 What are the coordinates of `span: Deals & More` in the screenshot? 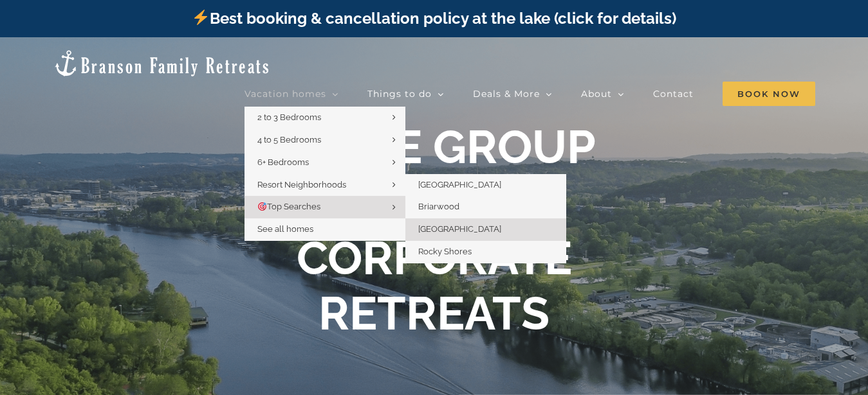 It's located at (507, 94).